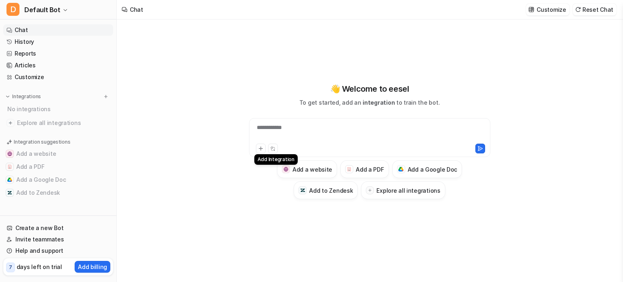 Image resolution: width=623 pixels, height=282 pixels. Describe the element at coordinates (276, 159) in the screenshot. I see `div: Add Integration` at that location.